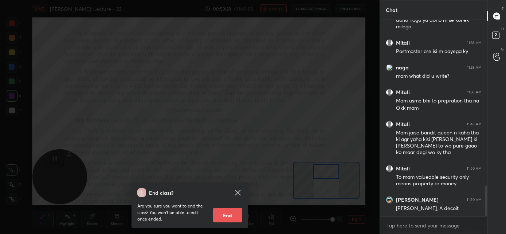  Describe the element at coordinates (228, 216) in the screenshot. I see `button: End` at that location.